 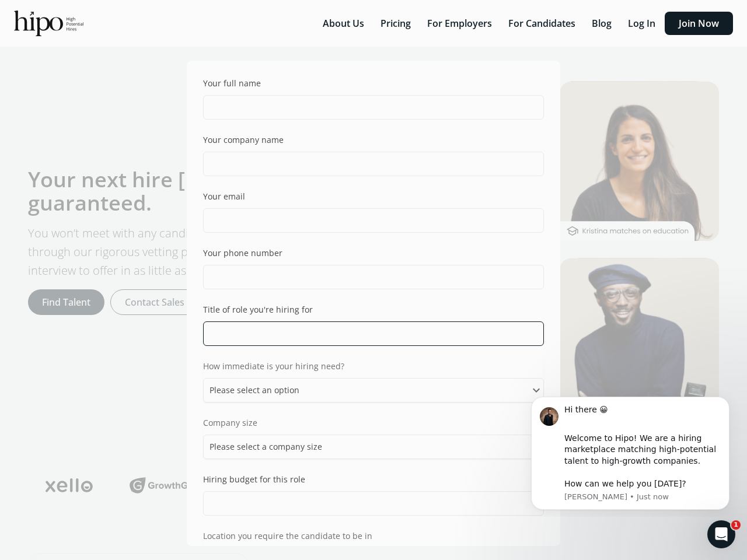 What do you see at coordinates (129, 75) in the screenshot?
I see `div: Welcome to Hipo! We are a hiring marketplace matching high-potential talent to high-growth compan...` at bounding box center [129, 75].